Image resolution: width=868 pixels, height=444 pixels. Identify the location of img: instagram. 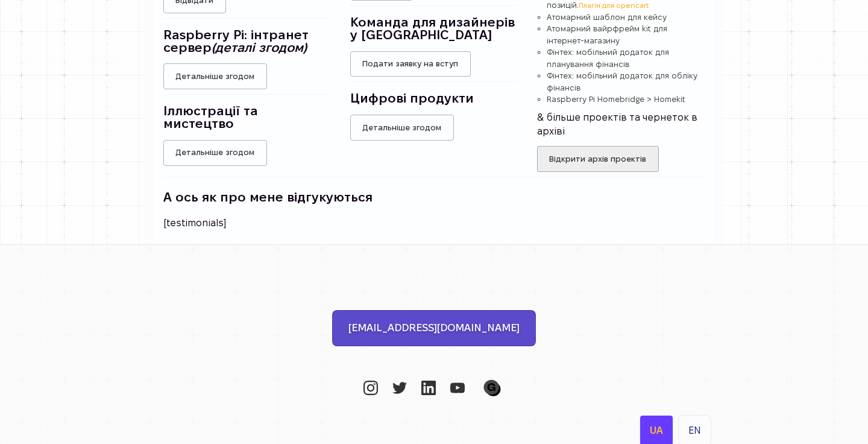
(371, 388).